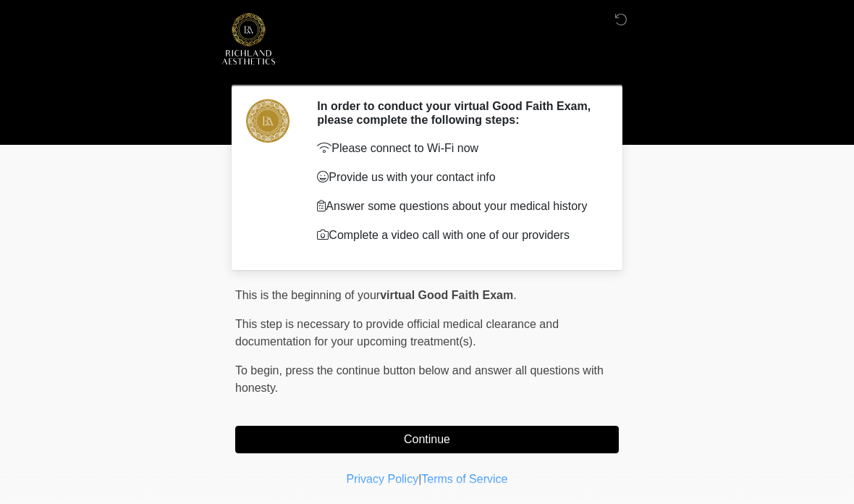  What do you see at coordinates (419, 378) in the screenshot?
I see `span: press the continue button below and answer all questions with honesty.` at bounding box center [419, 378].